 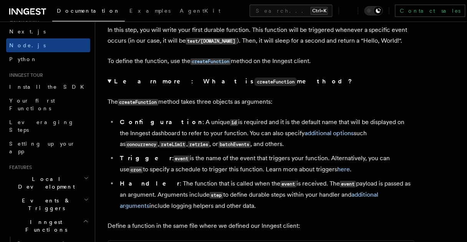 I want to click on span: Next.js, so click(x=27, y=31).